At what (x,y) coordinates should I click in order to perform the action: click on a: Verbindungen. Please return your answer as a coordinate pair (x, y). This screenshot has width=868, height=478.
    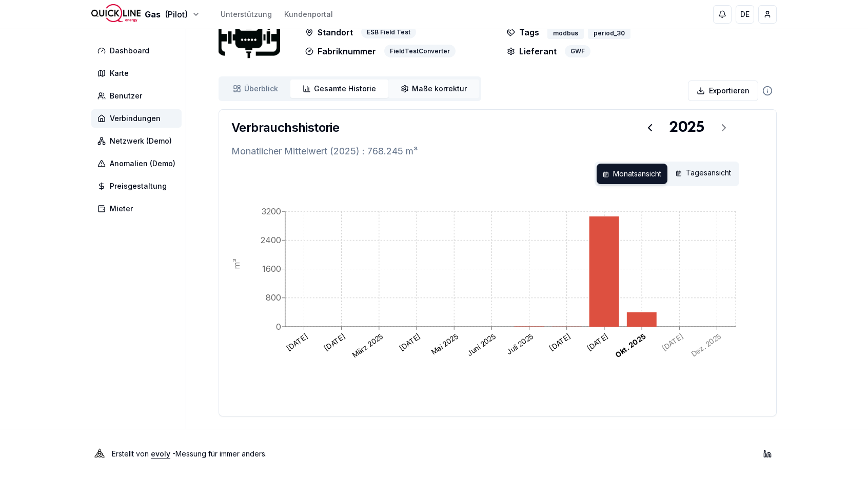
    Looking at the image, I should click on (138, 118).